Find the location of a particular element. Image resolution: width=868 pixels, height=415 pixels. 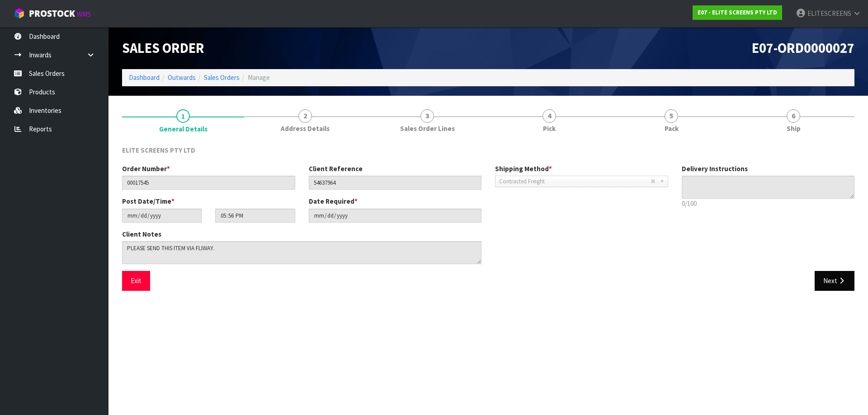

span: ELITE SCREENS PTY LTD is located at coordinates (159, 150).